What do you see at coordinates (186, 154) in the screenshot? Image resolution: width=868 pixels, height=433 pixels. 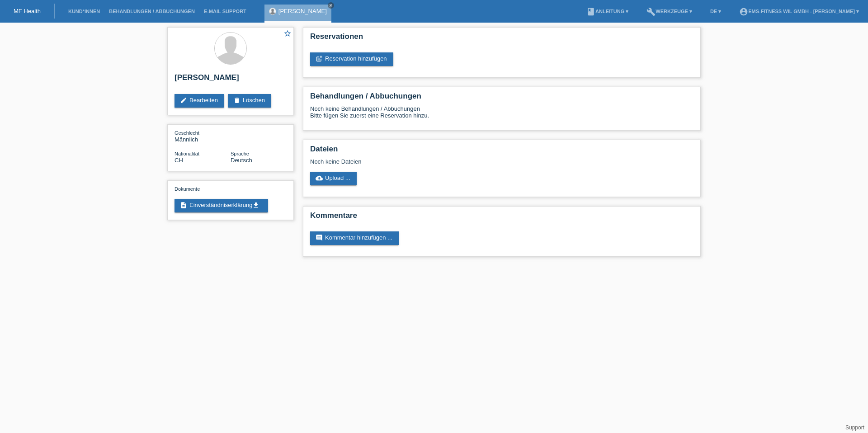 I see `span: Nationalität` at bounding box center [186, 154].